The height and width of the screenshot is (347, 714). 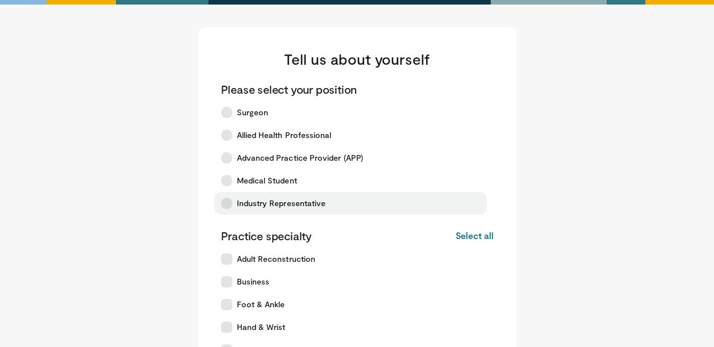 What do you see at coordinates (267, 236) in the screenshot?
I see `p: Practice specialty` at bounding box center [267, 236].